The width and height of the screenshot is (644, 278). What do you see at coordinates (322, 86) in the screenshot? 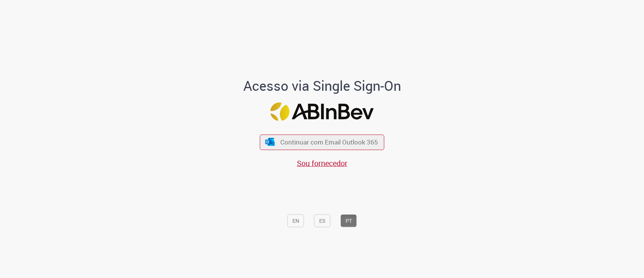
I see `h1: Acesso via Single Sign-On` at bounding box center [322, 86].